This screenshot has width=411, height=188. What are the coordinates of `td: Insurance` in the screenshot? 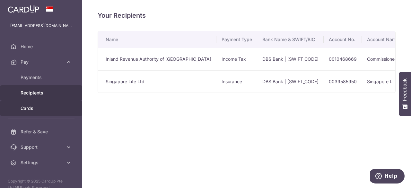 It's located at (237, 82).